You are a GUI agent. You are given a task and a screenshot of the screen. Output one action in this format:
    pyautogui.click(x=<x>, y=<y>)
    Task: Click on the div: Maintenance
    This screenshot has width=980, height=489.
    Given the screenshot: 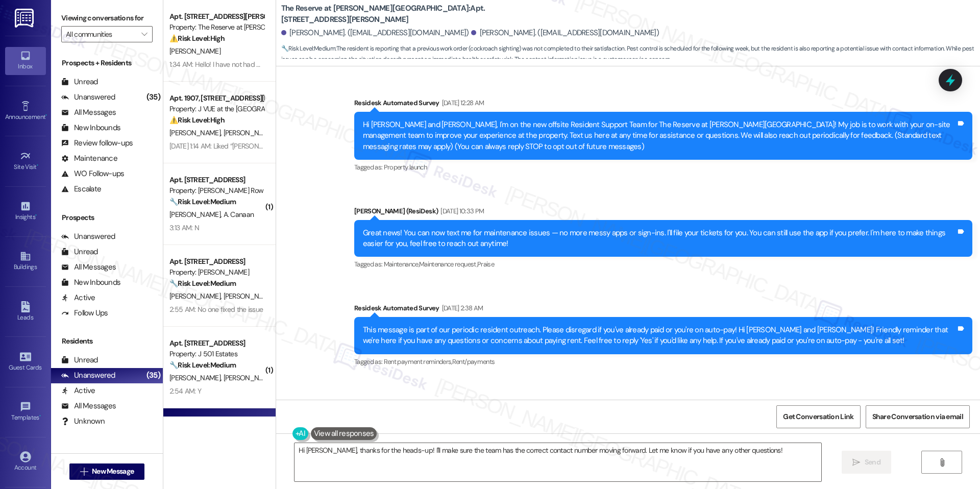 What is the action you would take?
    pyautogui.click(x=89, y=158)
    